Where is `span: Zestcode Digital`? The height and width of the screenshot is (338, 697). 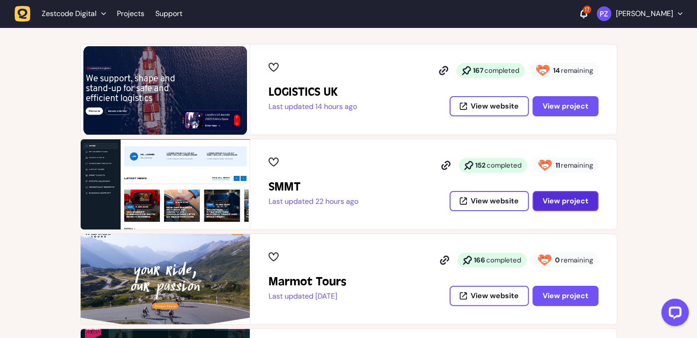
span: Zestcode Digital is located at coordinates (69, 14).